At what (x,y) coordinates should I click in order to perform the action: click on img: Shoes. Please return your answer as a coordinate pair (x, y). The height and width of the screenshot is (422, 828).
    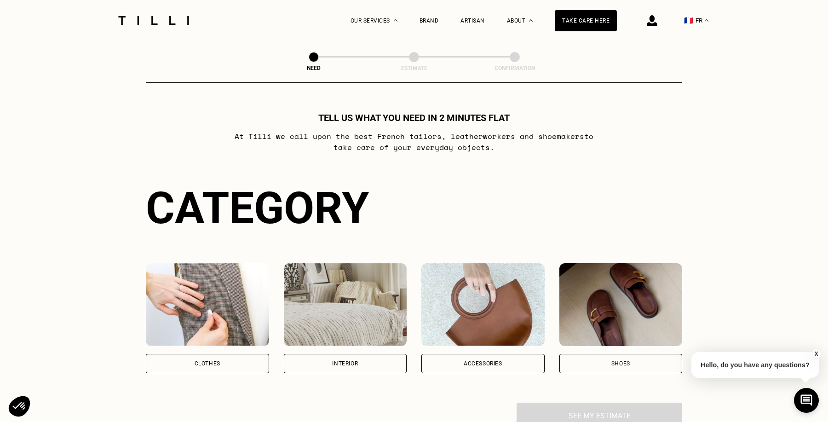
    Looking at the image, I should click on (621, 305).